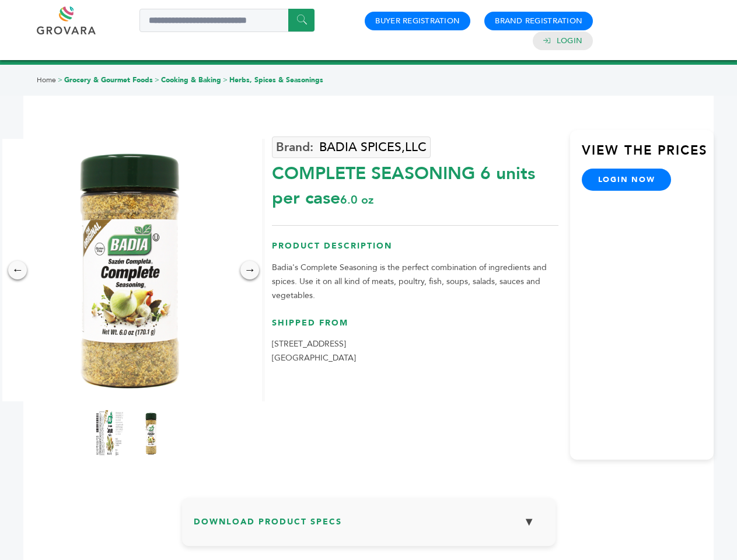 The height and width of the screenshot is (560, 737). What do you see at coordinates (415, 327) in the screenshot?
I see `h3: Shipped From` at bounding box center [415, 327].